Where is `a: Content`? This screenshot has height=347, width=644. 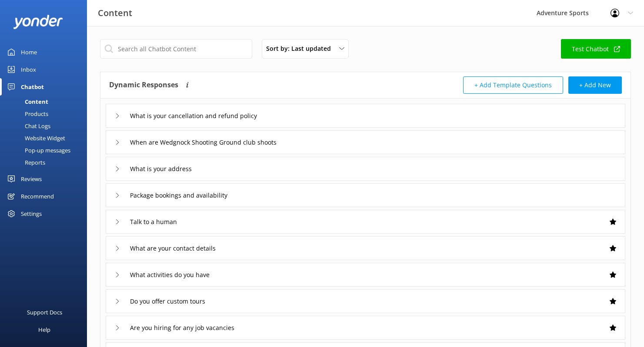
a: Content is located at coordinates (46, 102).